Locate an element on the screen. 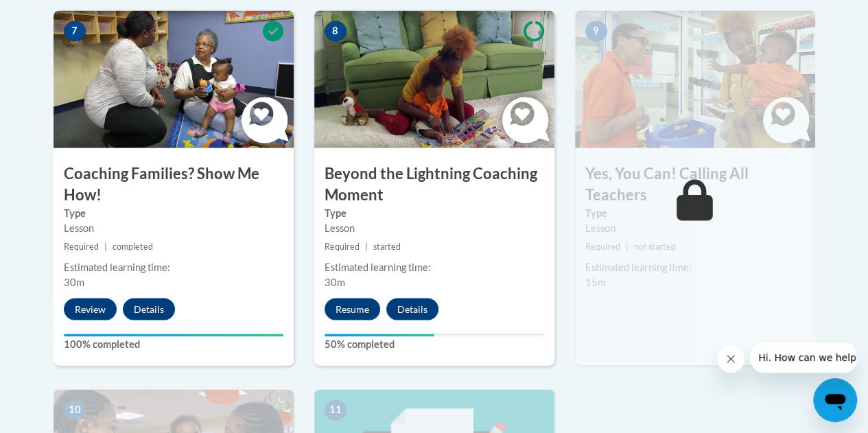 This screenshot has width=868, height=433. span: 10 is located at coordinates (75, 409).